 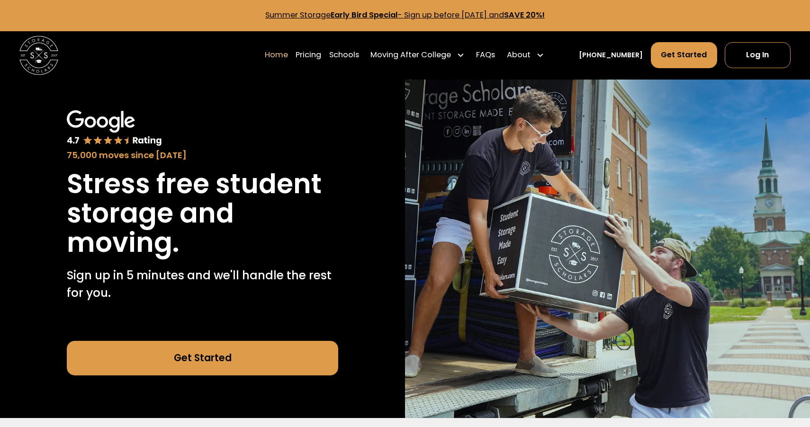 I want to click on a: Log In, so click(x=757, y=55).